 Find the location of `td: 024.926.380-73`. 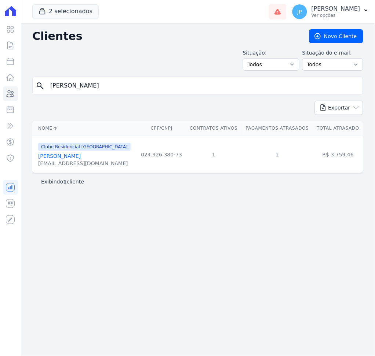

td: 024.926.380-73 is located at coordinates (161, 154).